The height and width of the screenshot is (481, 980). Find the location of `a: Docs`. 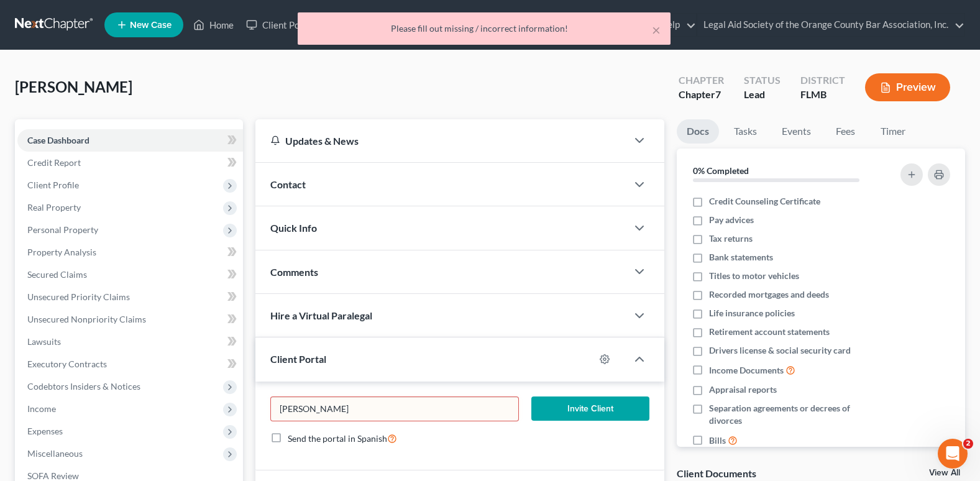

a: Docs is located at coordinates (698, 131).